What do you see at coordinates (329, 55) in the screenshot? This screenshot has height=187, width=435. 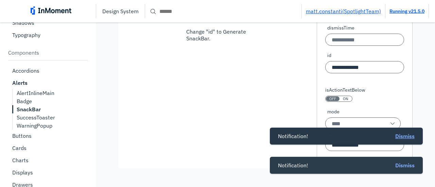 I see `span: id` at bounding box center [329, 55].